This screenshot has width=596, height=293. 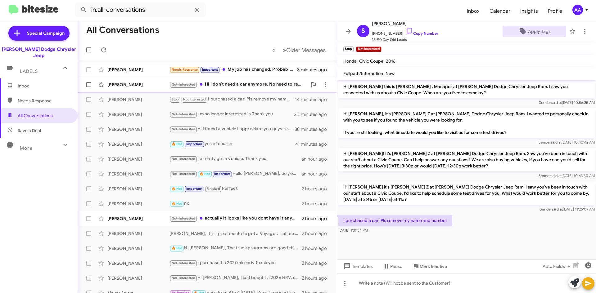 I want to click on button: Previous, so click(x=274, y=50).